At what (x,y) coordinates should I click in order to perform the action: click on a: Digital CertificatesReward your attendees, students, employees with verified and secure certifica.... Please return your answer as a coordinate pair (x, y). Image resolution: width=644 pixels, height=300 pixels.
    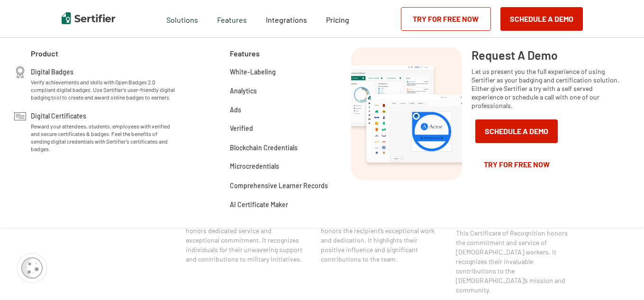
    Looking at the image, I should click on (104, 131).